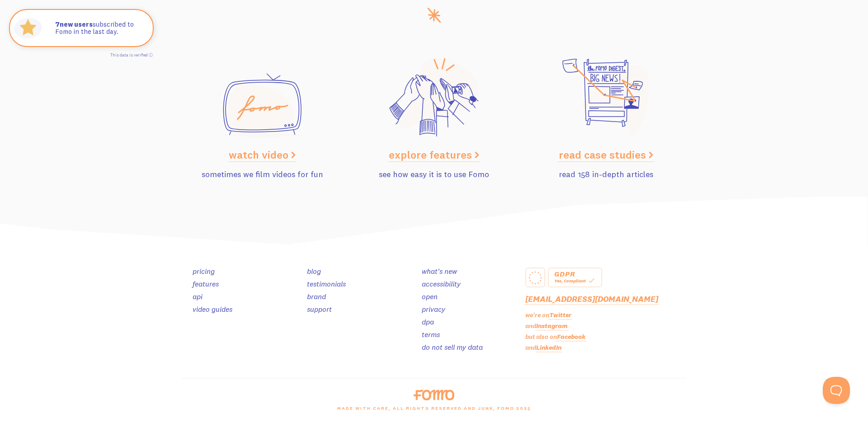 This screenshot has width=868, height=422. I want to click on img: Fomo, so click(28, 28).